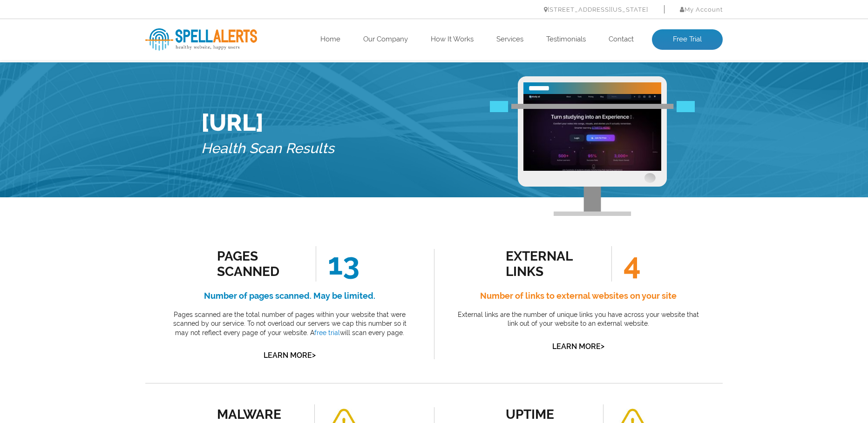 This screenshot has width=868, height=423. Describe the element at coordinates (290, 296) in the screenshot. I see `h4: Number of pages scanned. May be limited.` at that location.